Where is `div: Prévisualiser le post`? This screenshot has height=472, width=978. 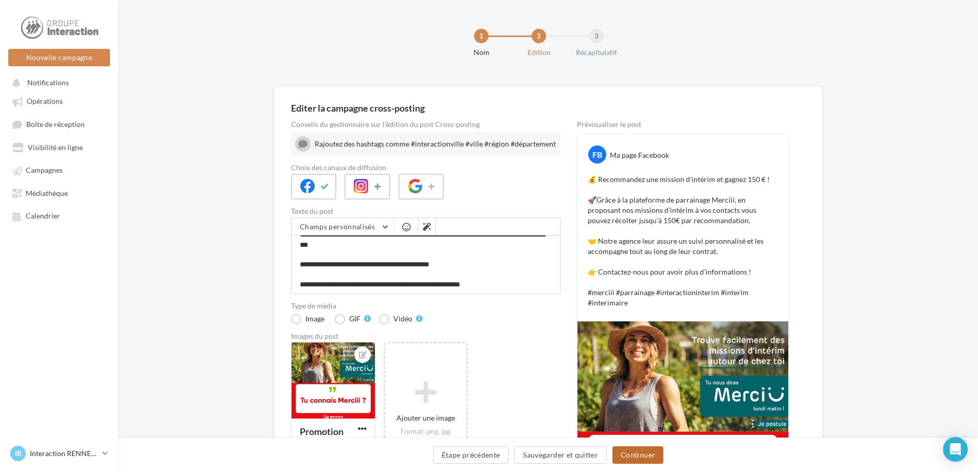
div: Prévisualiser le post is located at coordinates (683, 124).